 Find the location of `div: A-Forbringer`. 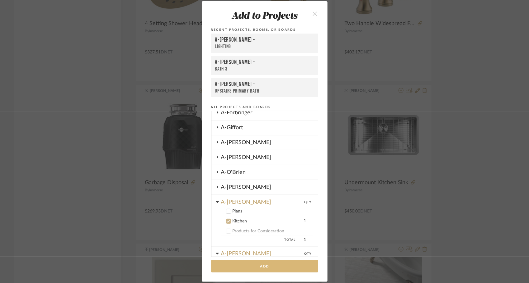

div: A-Forbringer is located at coordinates (269, 113).